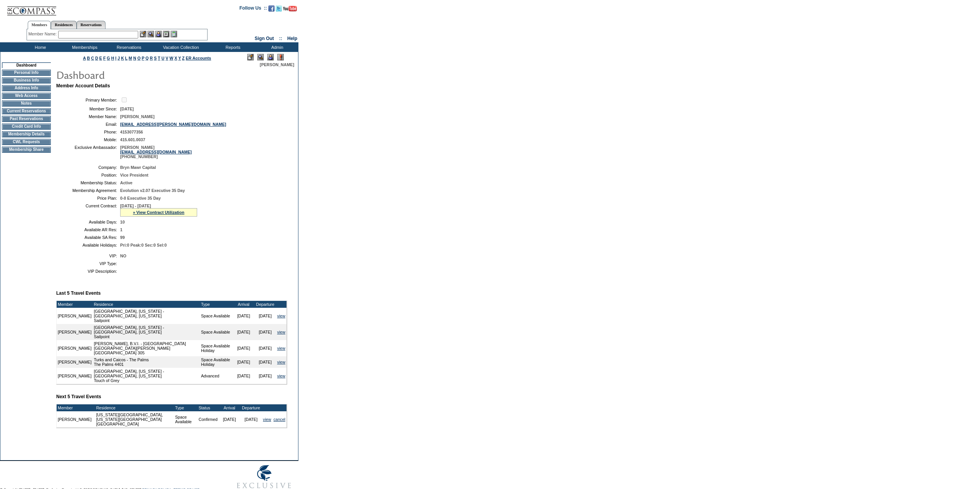 The width and height of the screenshot is (980, 489). I want to click on td: Memberships, so click(83, 47).